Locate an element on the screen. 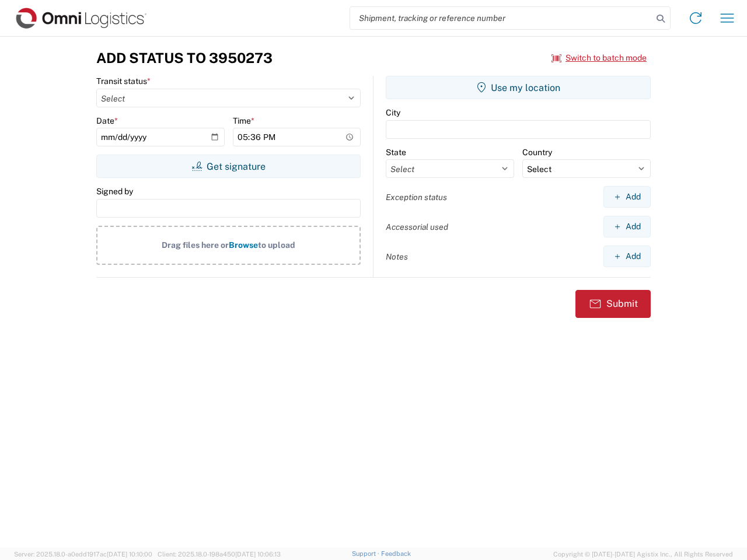  a: Feedback is located at coordinates (396, 554).